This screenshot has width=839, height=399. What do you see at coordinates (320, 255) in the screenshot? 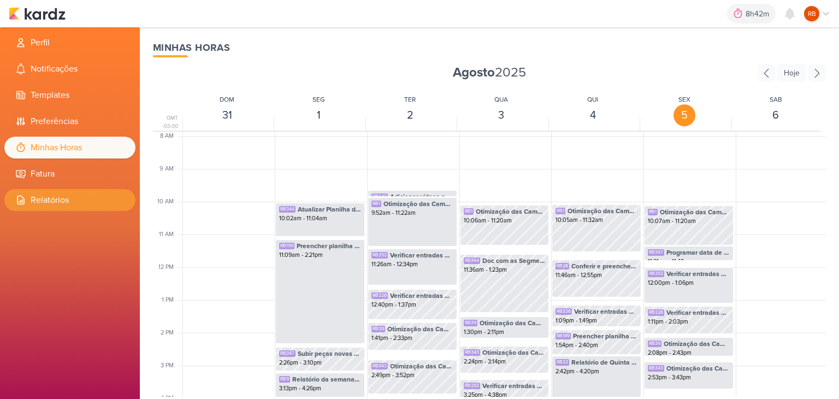
I see `div: 11:09am - 2:21pm` at bounding box center [320, 255].